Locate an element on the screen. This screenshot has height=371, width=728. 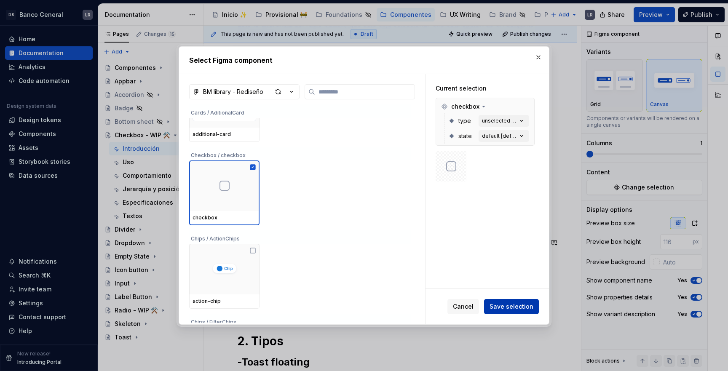
button: unselected [default] is located at coordinates (504, 121).